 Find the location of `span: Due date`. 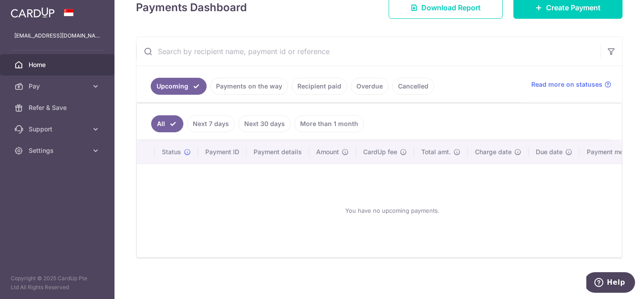

span: Due date is located at coordinates (549, 152).